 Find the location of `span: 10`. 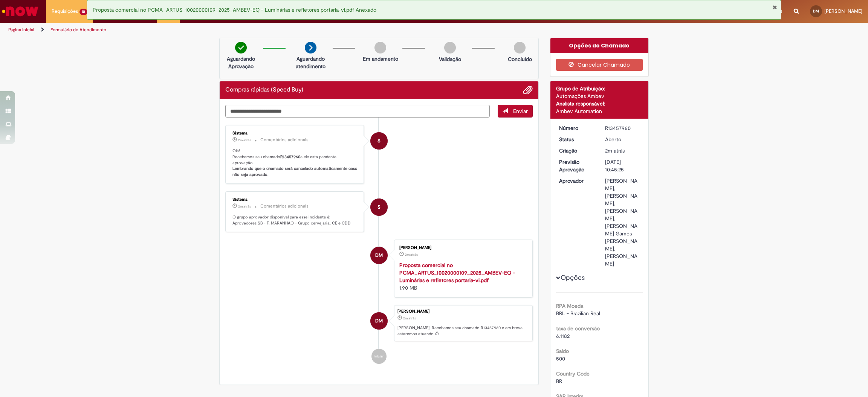

span: 10 is located at coordinates (83, 11).